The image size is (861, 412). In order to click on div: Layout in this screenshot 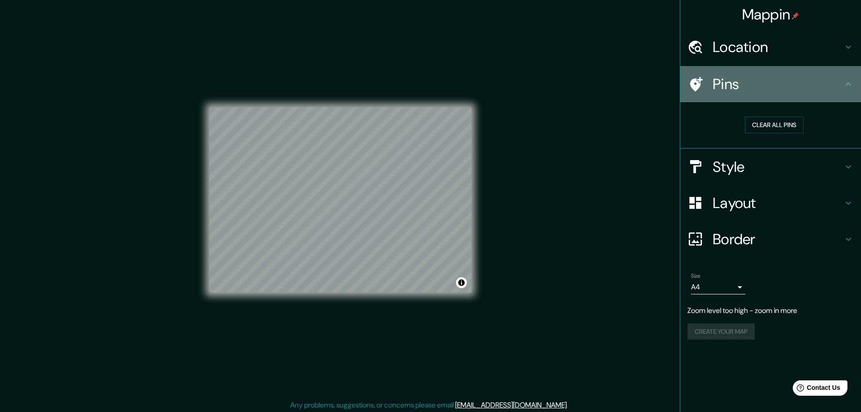, I will do `click(770, 203)`.